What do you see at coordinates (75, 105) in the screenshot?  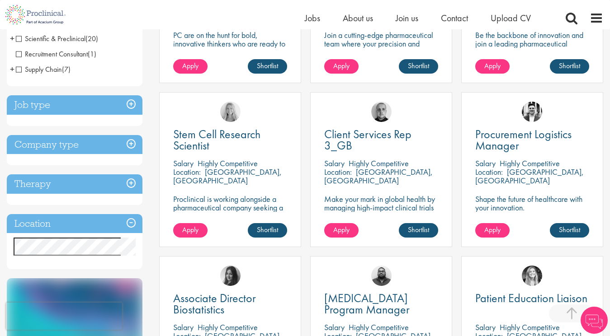 I see `div: Job type` at bounding box center [75, 105].